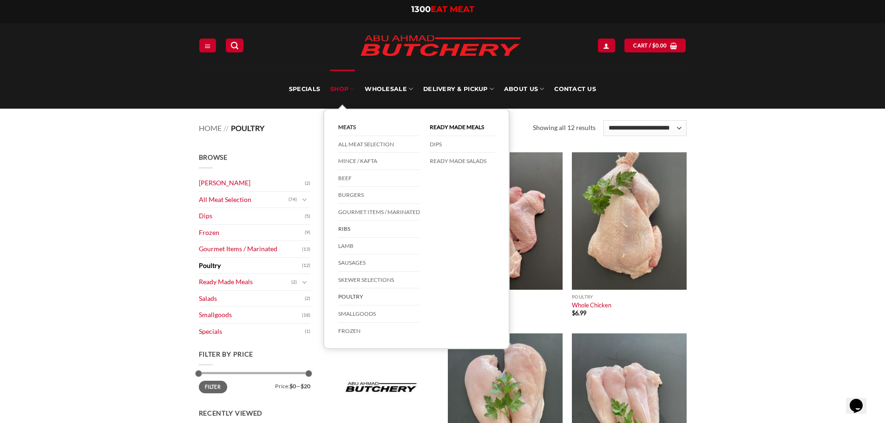 This screenshot has height=423, width=885. Describe the element at coordinates (443, 9) in the screenshot. I see `a: 1300EAT MEAT` at that location.